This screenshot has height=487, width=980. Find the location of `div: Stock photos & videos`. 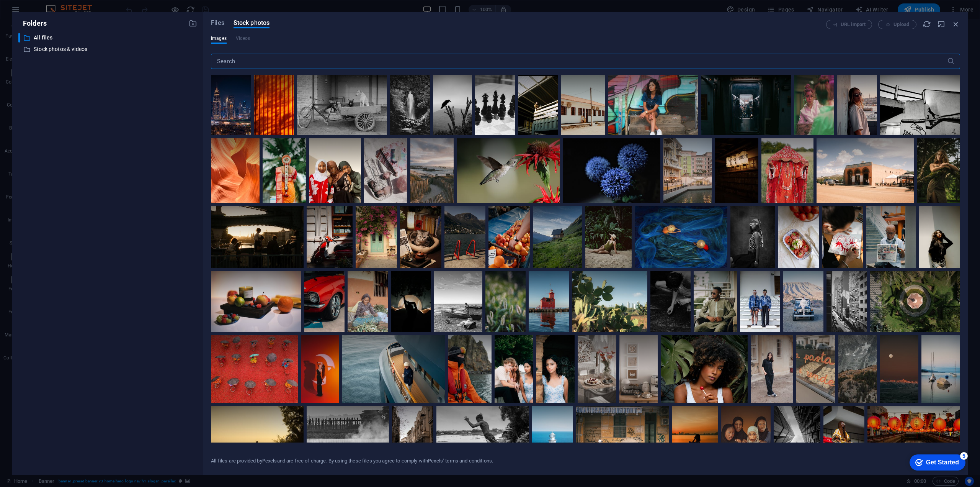

div: Stock photos & videos is located at coordinates (108, 49).